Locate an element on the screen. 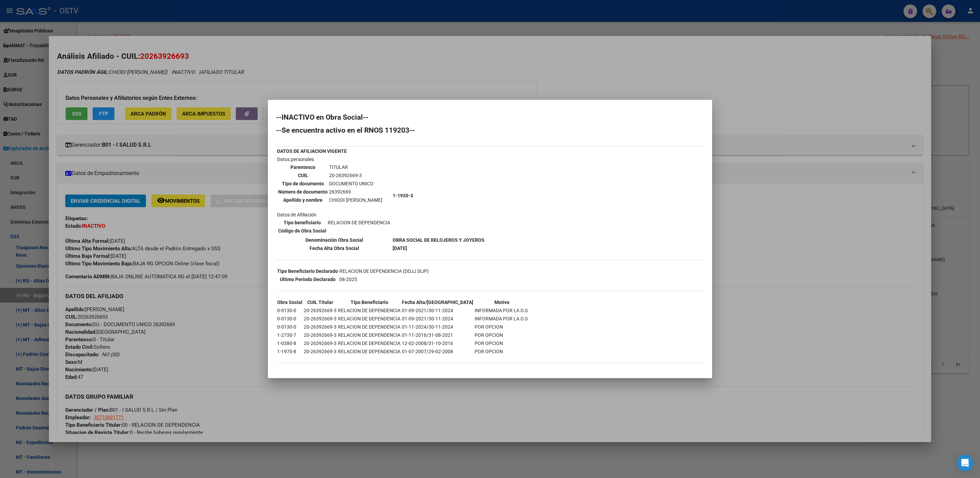 This screenshot has width=980, height=478. td: 01-11-2016/31-08-2021 is located at coordinates (437, 335).